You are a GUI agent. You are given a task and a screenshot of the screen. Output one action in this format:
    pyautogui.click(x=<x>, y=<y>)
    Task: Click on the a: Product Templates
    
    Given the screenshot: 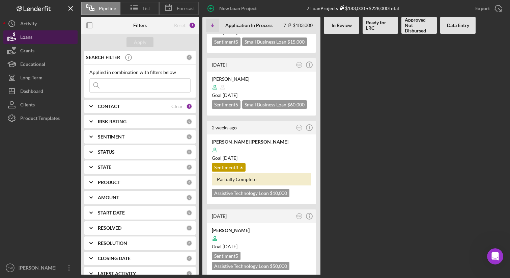 What is the action you would take?
    pyautogui.click(x=40, y=118)
    